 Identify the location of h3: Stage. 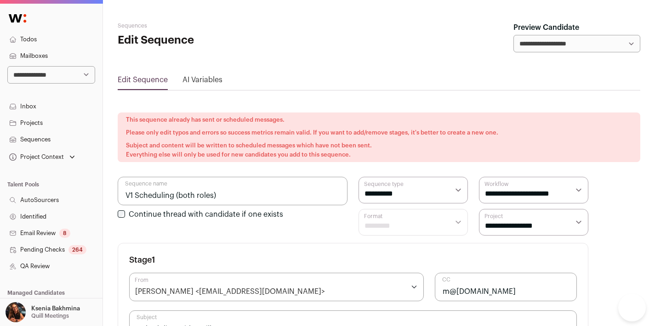
(142, 260).